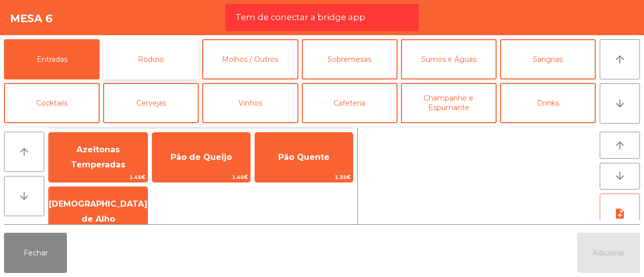 This screenshot has height=277, width=644. Describe the element at coordinates (52, 103) in the screenshot. I see `button: Cocktails` at that location.